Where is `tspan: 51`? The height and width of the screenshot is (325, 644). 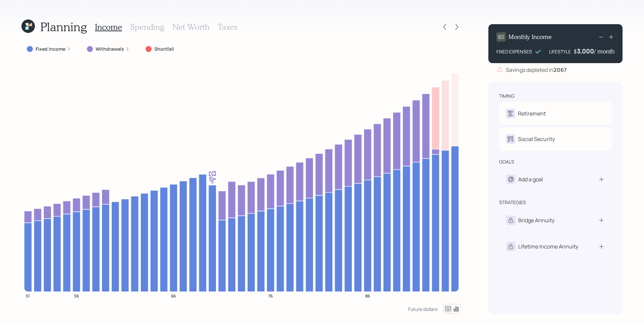
tspan: 51 is located at coordinates (28, 296).